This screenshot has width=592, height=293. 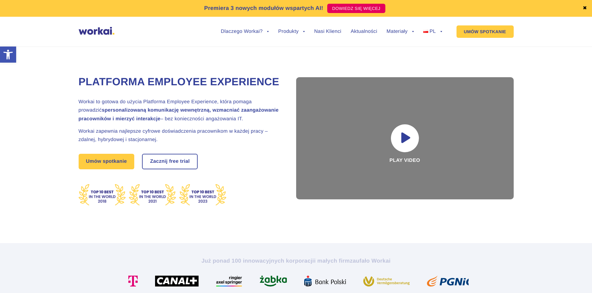 What do you see at coordinates (296, 261) in the screenshot?
I see `h2: Już ponad 100 innowacyjnych korporacji zaufało Workai` at bounding box center [296, 261].